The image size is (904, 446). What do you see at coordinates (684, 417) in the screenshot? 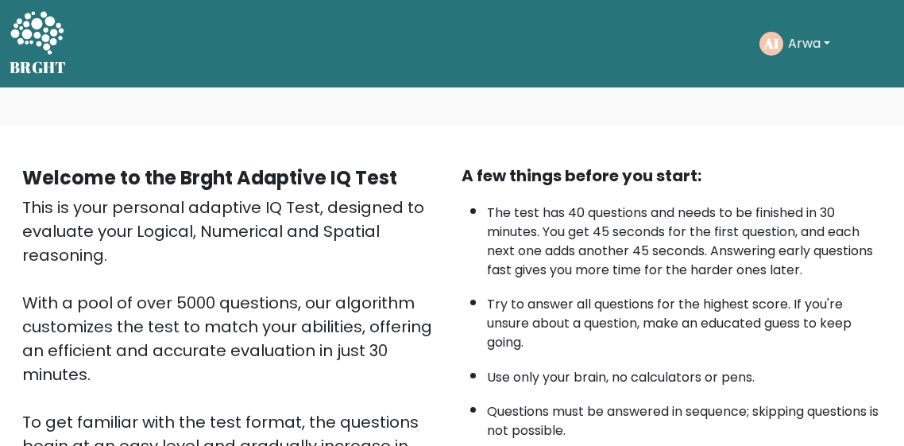
I see `li: Questions must be answered in sequence; skipping questions is not possible.` at bounding box center [684, 417].